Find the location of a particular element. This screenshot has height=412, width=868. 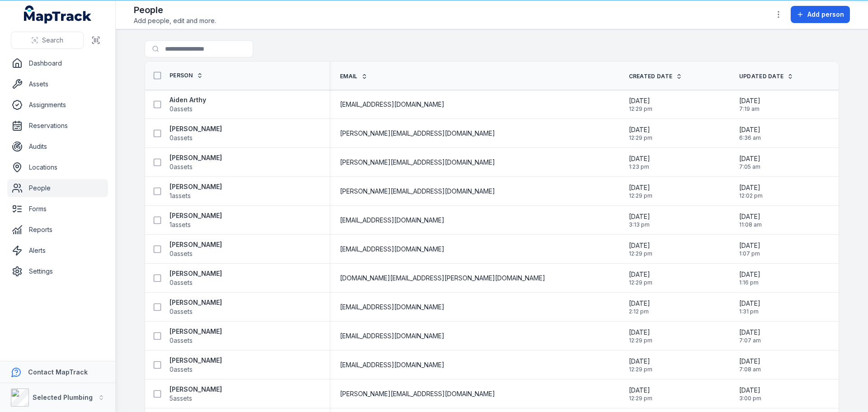

time: 8/15/2025, 7:08:03 AM is located at coordinates (750, 365).